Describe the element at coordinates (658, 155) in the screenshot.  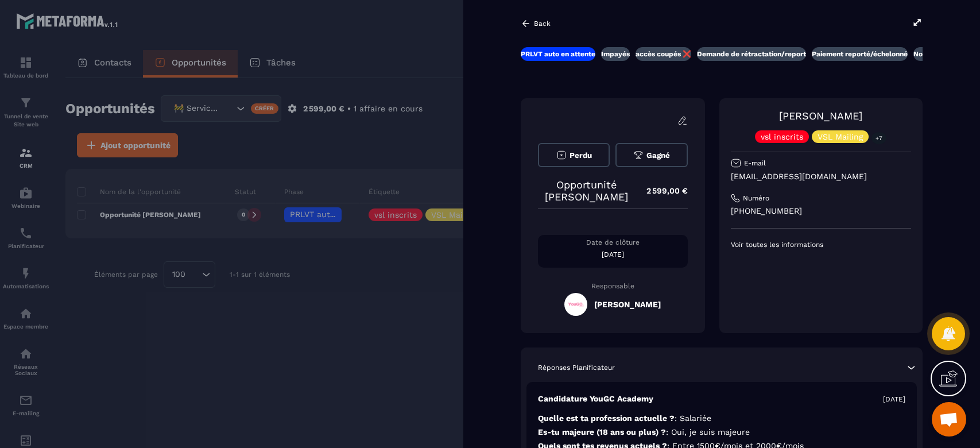
I see `span: Gagné` at that location.